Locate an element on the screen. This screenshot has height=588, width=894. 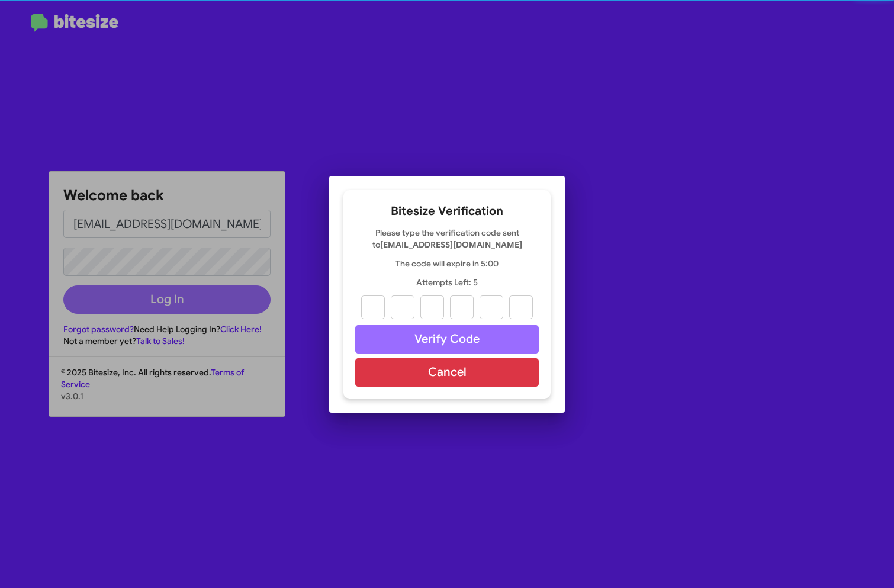
h2: Bitesize Verification is located at coordinates (447, 211).